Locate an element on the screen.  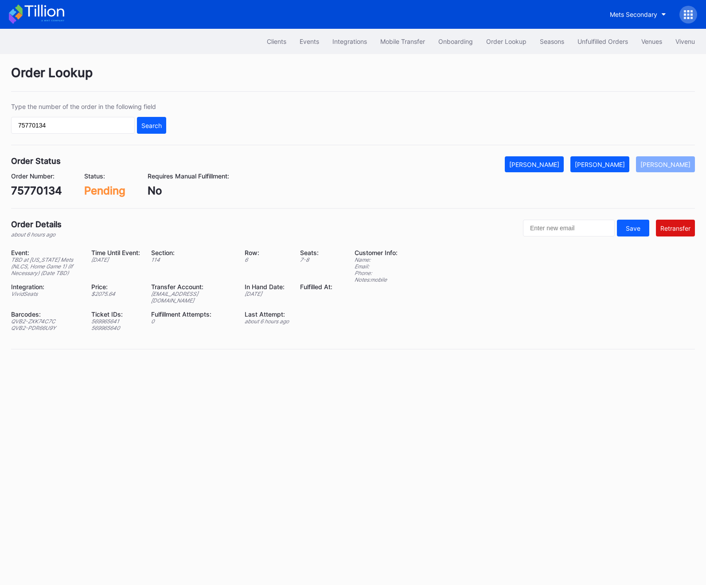
a: Integrations is located at coordinates (350, 41).